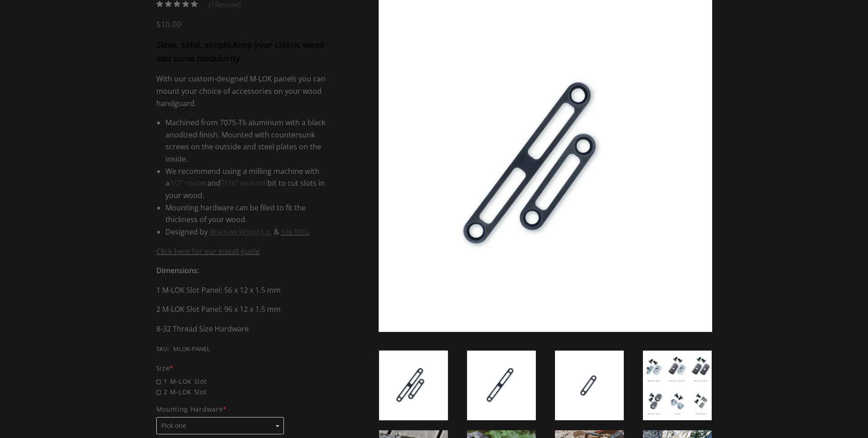 Image resolution: width=868 pixels, height=438 pixels. Describe the element at coordinates (162, 349) in the screenshot. I see `div: SKU:` at that location.